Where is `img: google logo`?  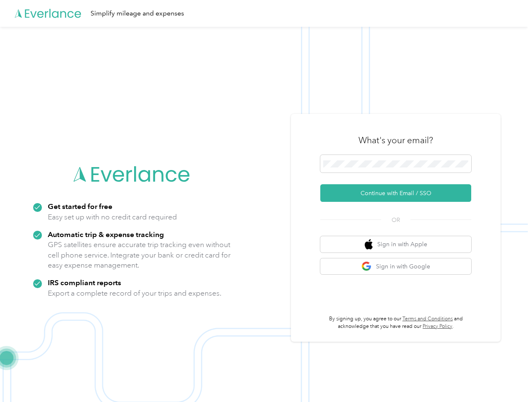 img: google logo is located at coordinates (366, 266).